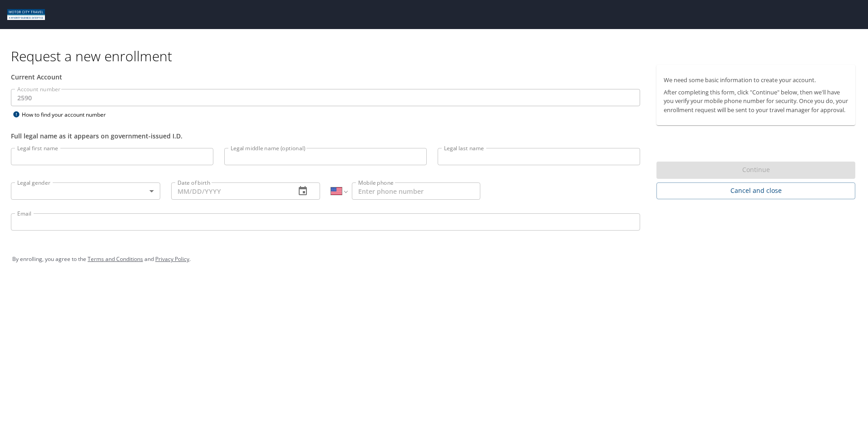 The height and width of the screenshot is (433, 868). Describe the element at coordinates (756, 190) in the screenshot. I see `span: Cancel and close` at that location.